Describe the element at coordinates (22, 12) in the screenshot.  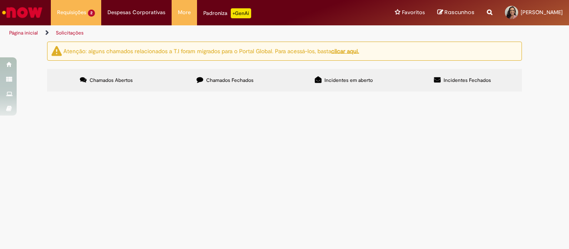
I see `img: ServiceNow` at that location.